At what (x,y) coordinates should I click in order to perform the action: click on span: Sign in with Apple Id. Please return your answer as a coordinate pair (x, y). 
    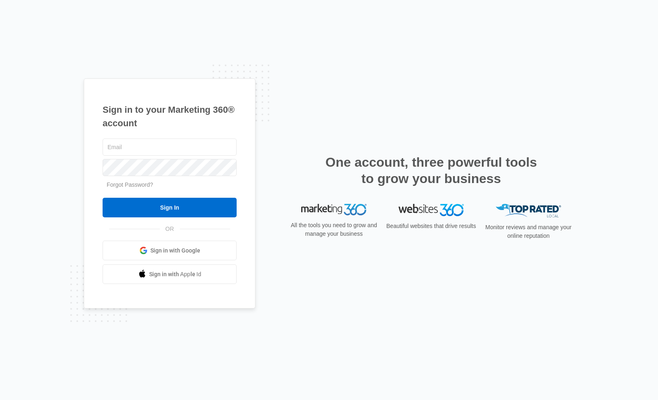
    Looking at the image, I should click on (175, 274).